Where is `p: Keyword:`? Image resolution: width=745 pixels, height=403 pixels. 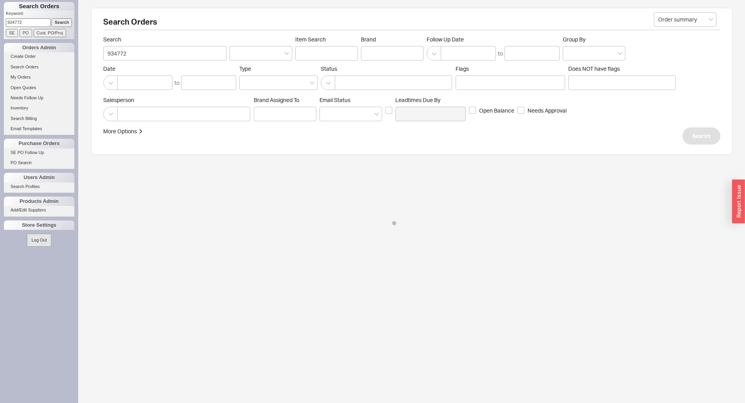 p: Keyword: is located at coordinates (40, 14).